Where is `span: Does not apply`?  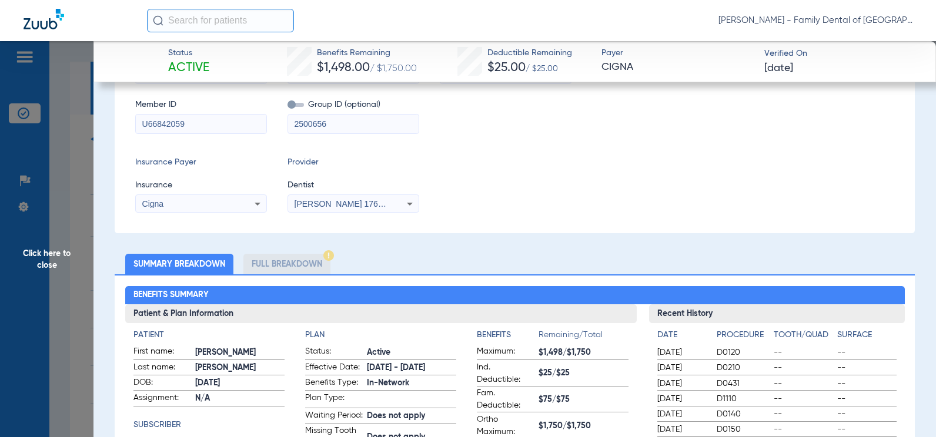 span: Does not apply is located at coordinates (412, 416).